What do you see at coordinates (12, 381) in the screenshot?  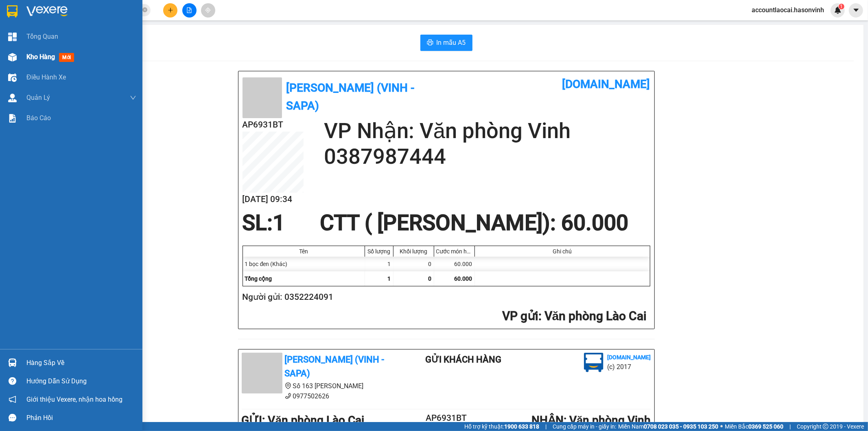 I see `span: question-circle` at bounding box center [12, 381].